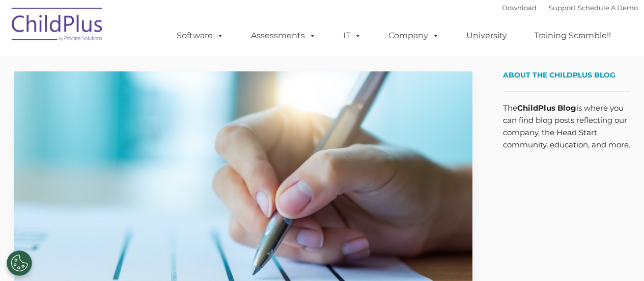 The image size is (644, 281). I want to click on a: Assessments, so click(284, 36).